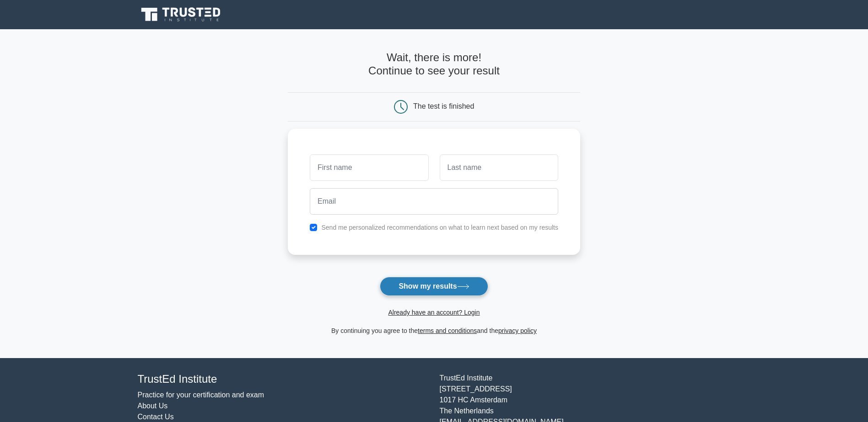 Image resolution: width=868 pixels, height=422 pixels. What do you see at coordinates (368, 168) in the screenshot?
I see `input: First name` at bounding box center [368, 168].